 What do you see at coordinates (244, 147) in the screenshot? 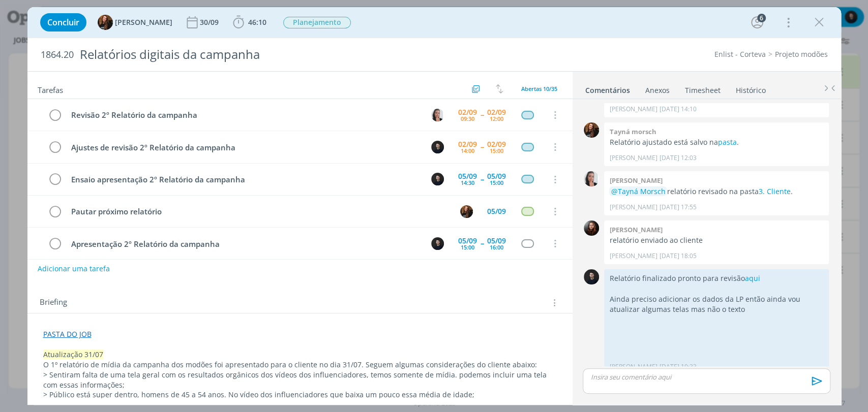
I see `div: Ajustes de revisão 2º Relatório da campanha` at bounding box center [244, 147].